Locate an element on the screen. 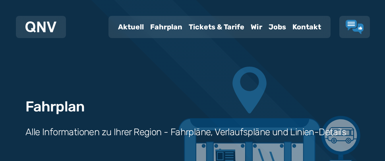  a: Wir is located at coordinates (256, 27).